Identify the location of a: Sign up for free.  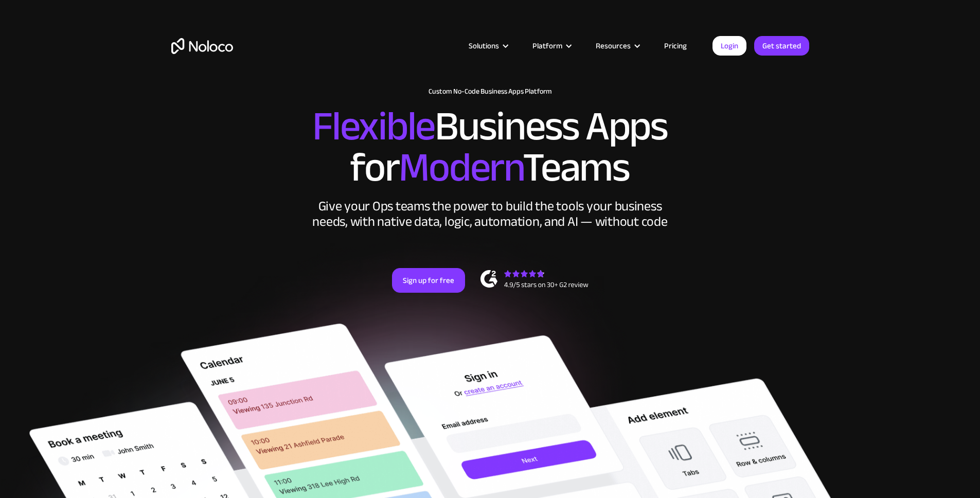
(428, 280).